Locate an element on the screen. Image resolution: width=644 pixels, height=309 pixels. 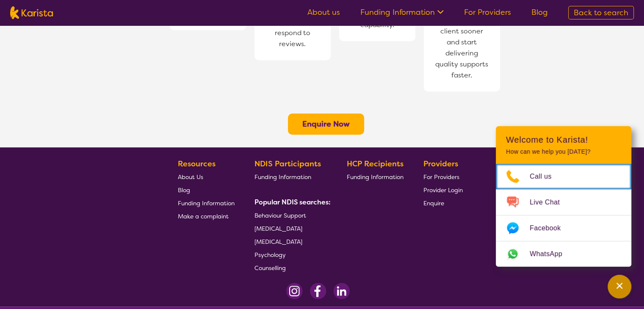
span: Facebook is located at coordinates (550, 228).